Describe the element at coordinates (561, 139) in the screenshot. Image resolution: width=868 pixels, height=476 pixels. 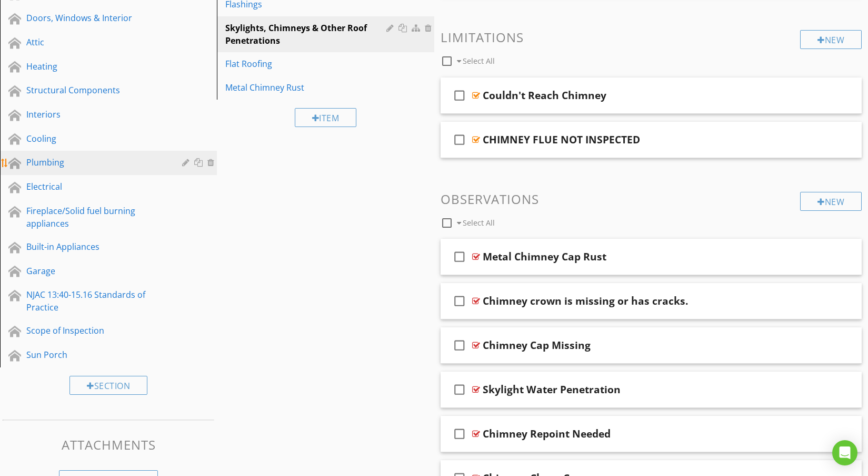
I see `div: CHIMNEY FLUE NOT INSPECTED` at that location.